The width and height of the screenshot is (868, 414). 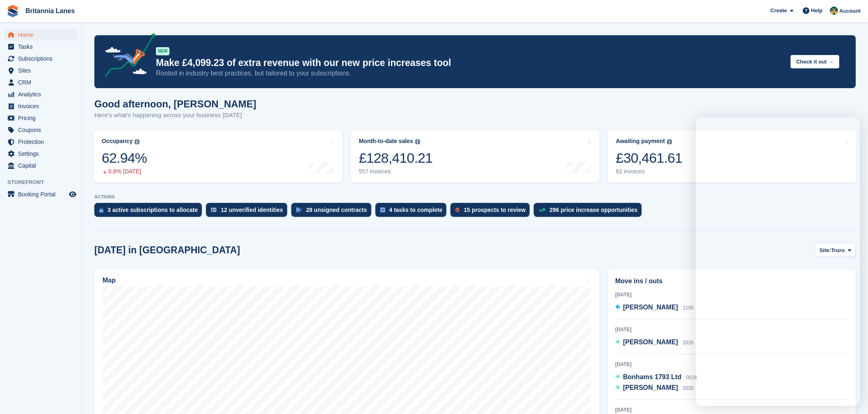 I want to click on img: price-adjustments-announcement-icon-8257ccfd72463d97f412b2fc003d46551f7dbcb40ab6d574587a9cd5c0d94..., so click(x=126, y=56).